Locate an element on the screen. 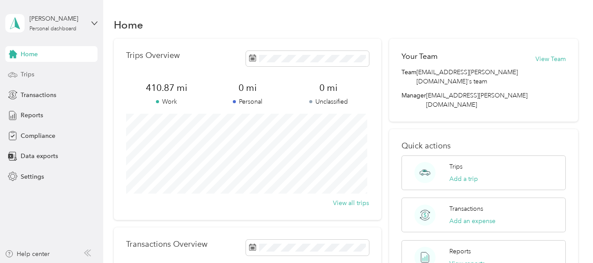 The width and height of the screenshot is (593, 263). h1: Home is located at coordinates (128, 25).